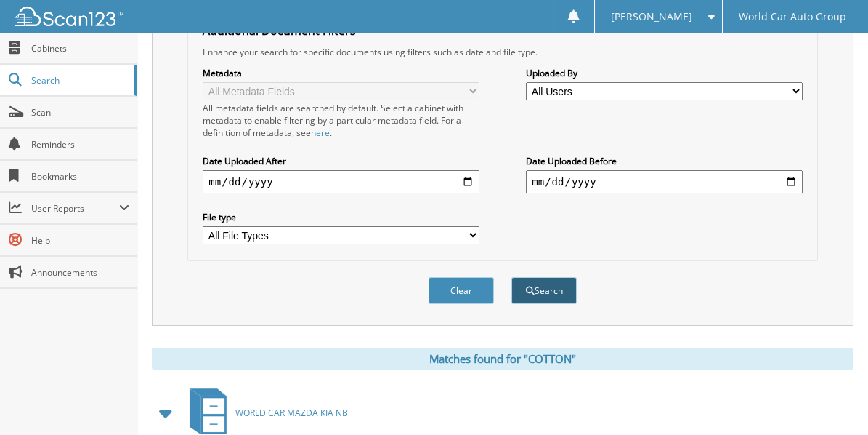  I want to click on div: Enhance your search for specific documents using filters such as date and file type., so click(502, 52).